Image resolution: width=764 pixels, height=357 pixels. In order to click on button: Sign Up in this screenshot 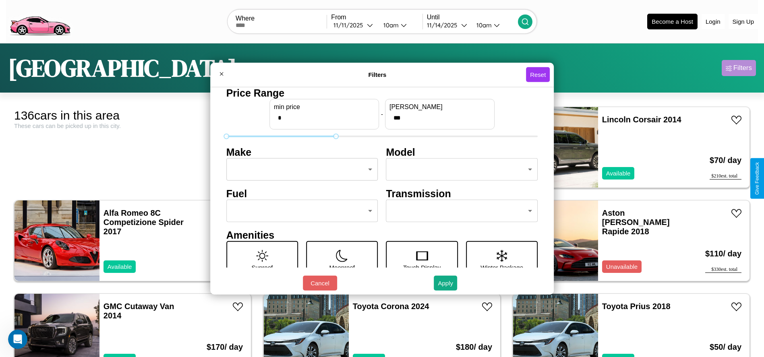, I will do `click(743, 21)`.